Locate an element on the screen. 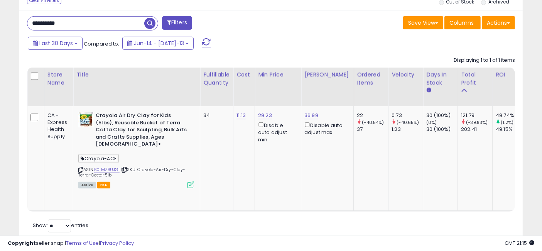  a: 11.13 is located at coordinates (241, 115).